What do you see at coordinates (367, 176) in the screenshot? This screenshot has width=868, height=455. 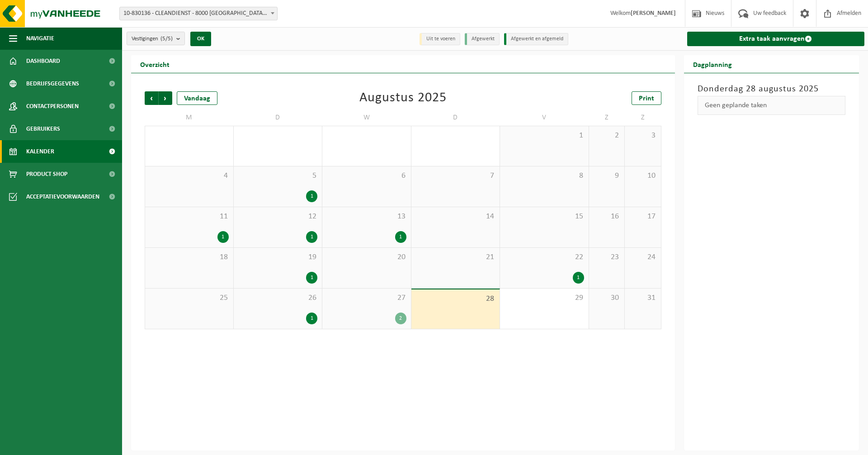 I see `span: 6` at bounding box center [367, 176].